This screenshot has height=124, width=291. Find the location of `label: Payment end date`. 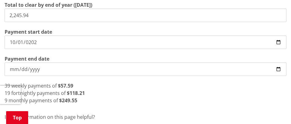

label: Payment end date is located at coordinates (27, 59).